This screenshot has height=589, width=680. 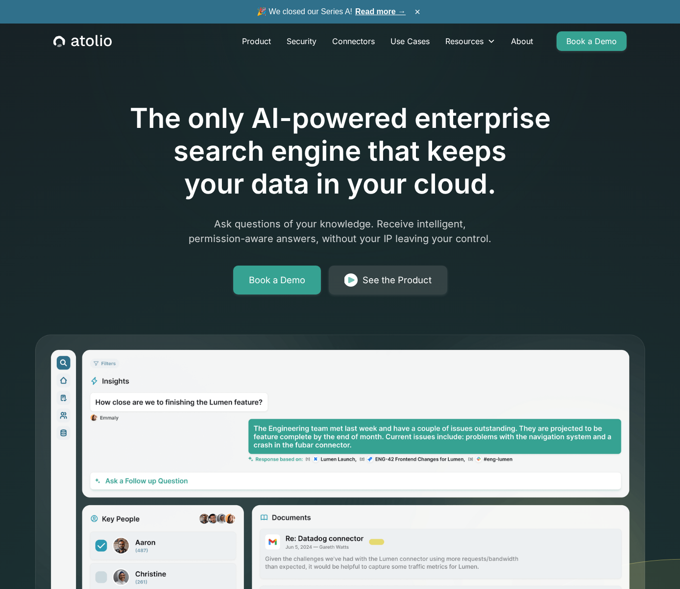 What do you see at coordinates (397, 280) in the screenshot?
I see `div: See the Product` at bounding box center [397, 280].